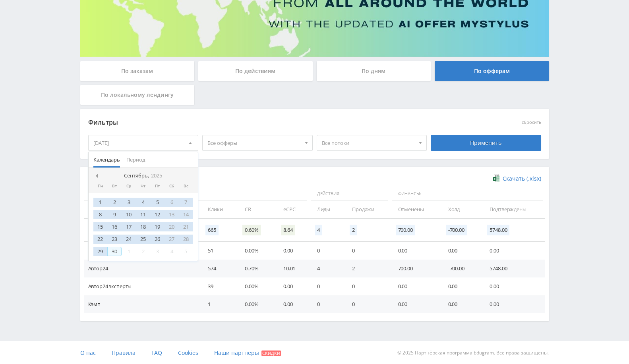 Image resolution: width=629 pixels, height=364 pixels. I want to click on div: Пн, so click(100, 186).